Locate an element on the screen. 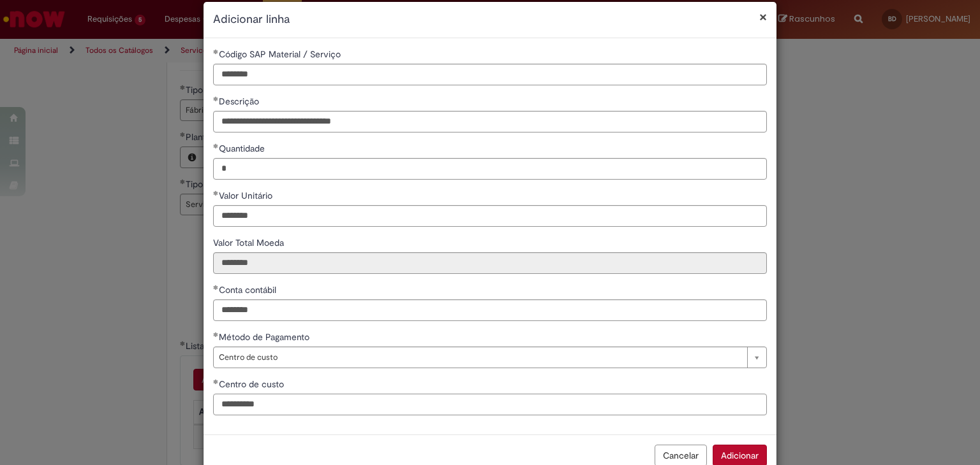 This screenshot has width=980, height=465. span: Código SAP Material / Serviço is located at coordinates (281, 54).